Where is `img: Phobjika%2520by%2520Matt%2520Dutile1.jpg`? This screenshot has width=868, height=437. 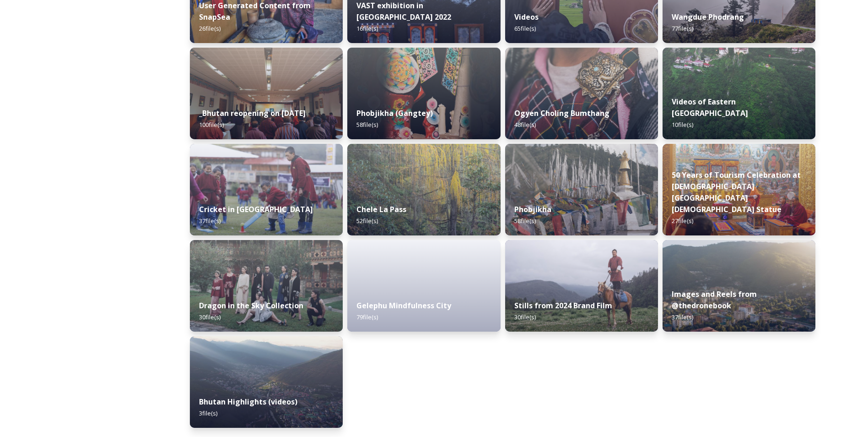
img: Phobjika%2520by%2520Matt%2520Dutile1.jpg is located at coordinates (582, 190).